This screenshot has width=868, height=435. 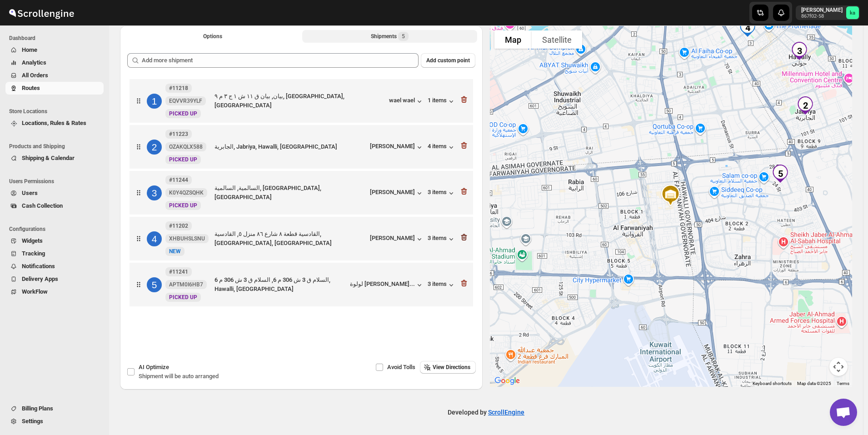 I want to click on span: WorkFlow, so click(x=34, y=292).